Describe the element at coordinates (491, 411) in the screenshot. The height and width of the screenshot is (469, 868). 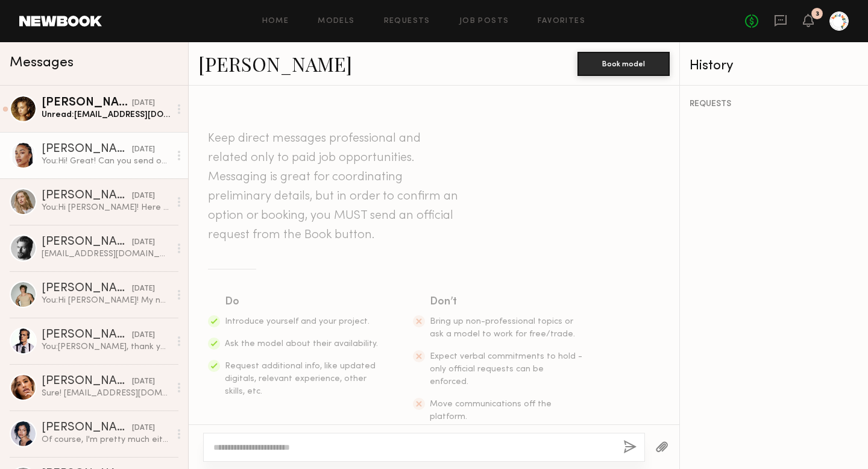
I see `span: Move communications off the platform.` at that location.